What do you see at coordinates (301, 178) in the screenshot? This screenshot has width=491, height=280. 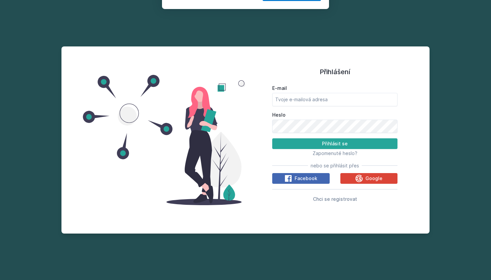 I see `button: Facebook` at bounding box center [301, 178].